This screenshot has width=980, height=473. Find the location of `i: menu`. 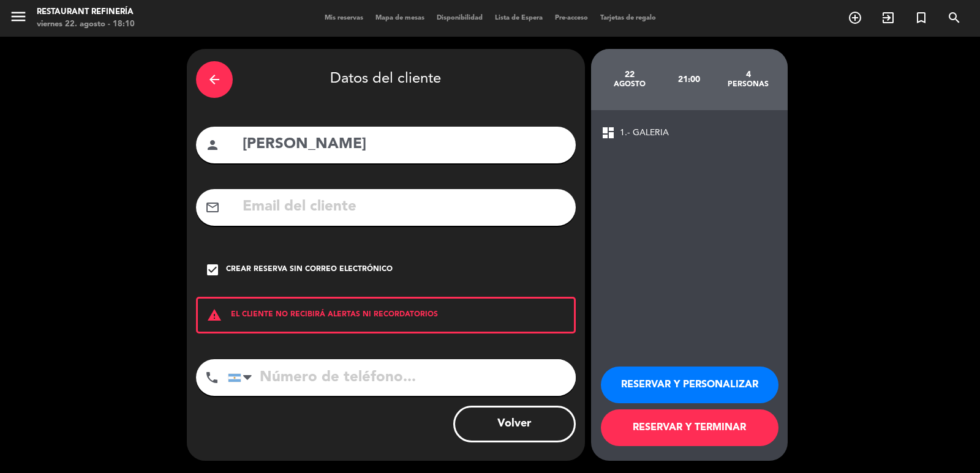

i: menu is located at coordinates (18, 17).